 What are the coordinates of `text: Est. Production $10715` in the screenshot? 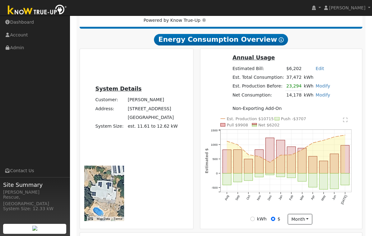 It's located at (250, 119).